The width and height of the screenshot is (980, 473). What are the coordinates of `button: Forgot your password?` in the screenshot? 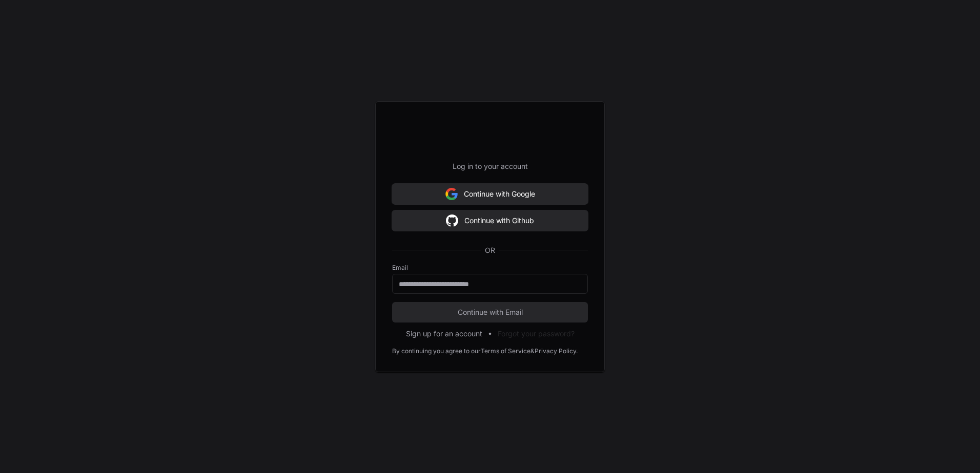 It's located at (536, 334).